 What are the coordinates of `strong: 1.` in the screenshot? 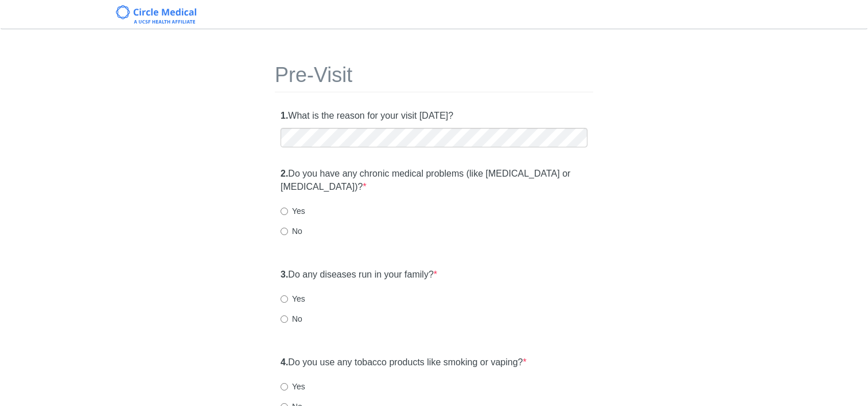 It's located at (284, 115).